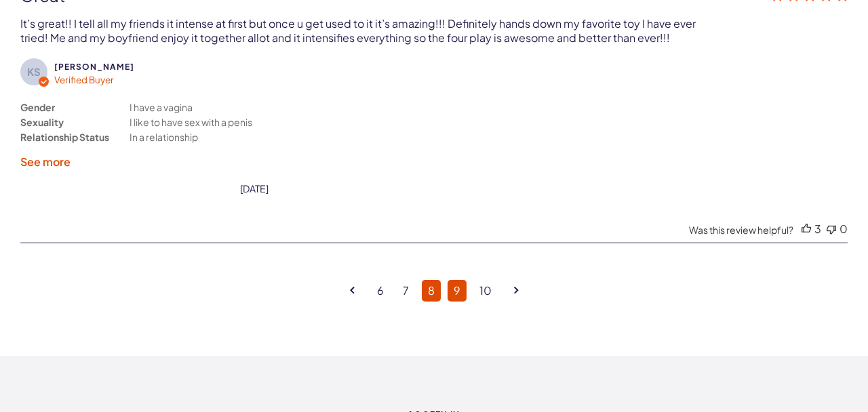 This screenshot has height=412, width=868. I want to click on span: Verified Buyer, so click(84, 79).